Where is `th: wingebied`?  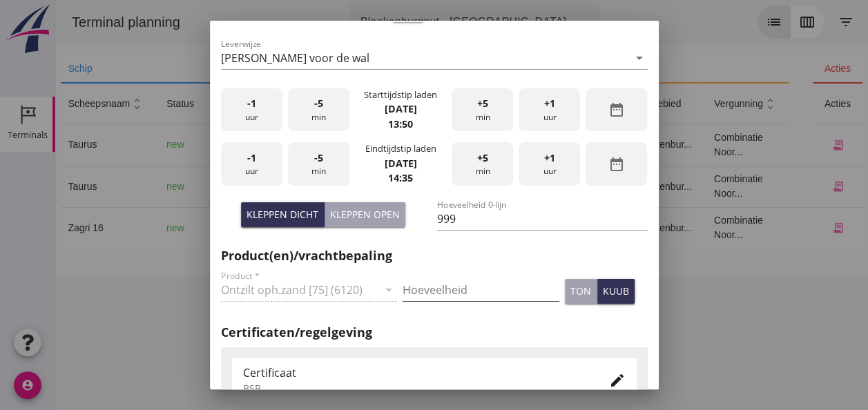 th: wingebied is located at coordinates (608, 104).